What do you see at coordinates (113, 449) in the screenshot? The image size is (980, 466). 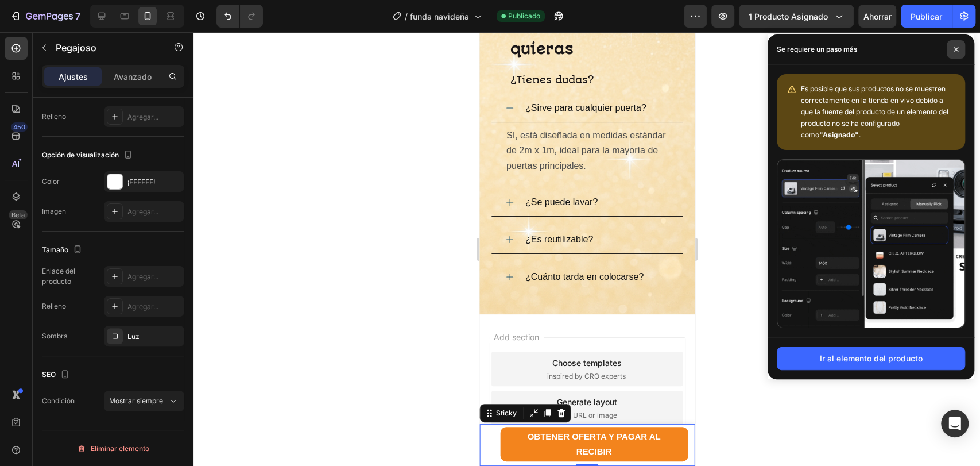 I see `button: Eliminar elemento` at bounding box center [113, 449].